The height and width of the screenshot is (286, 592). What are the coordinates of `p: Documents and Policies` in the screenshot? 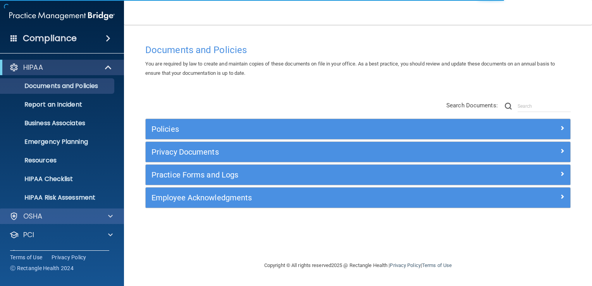 It's located at (58, 86).